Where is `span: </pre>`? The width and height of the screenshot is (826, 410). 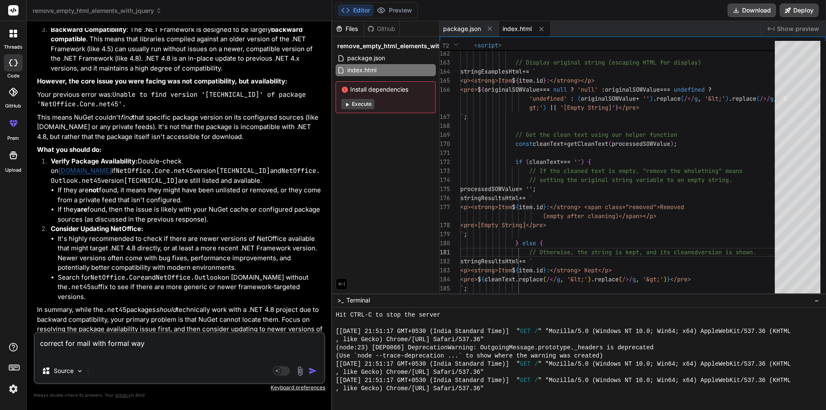 span: </pre> is located at coordinates (681, 279).